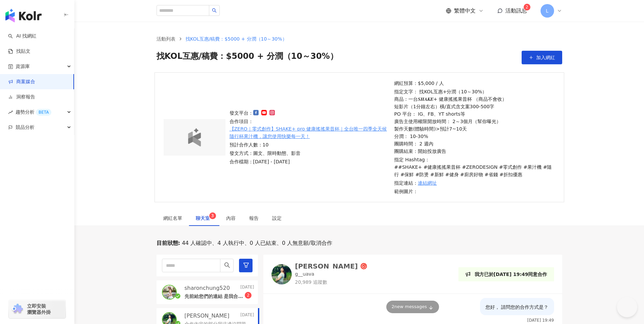  Describe the element at coordinates (173, 218) in the screenshot. I see `div: 網紅名單` at that location.